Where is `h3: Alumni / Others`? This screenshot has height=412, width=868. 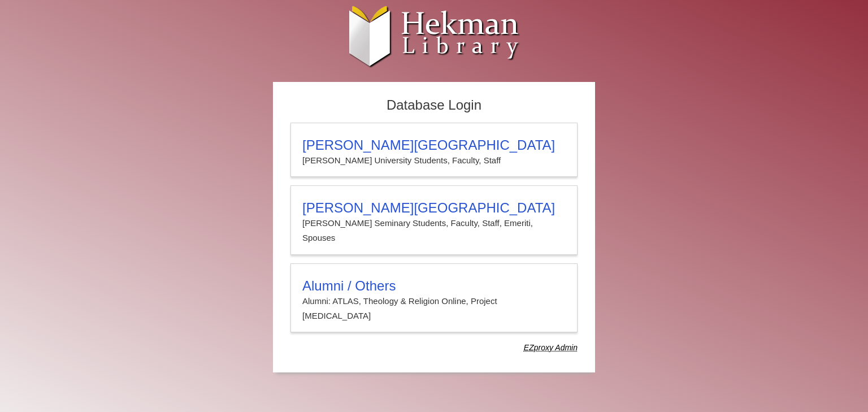
h3: Alumni / Others is located at coordinates (434, 286).